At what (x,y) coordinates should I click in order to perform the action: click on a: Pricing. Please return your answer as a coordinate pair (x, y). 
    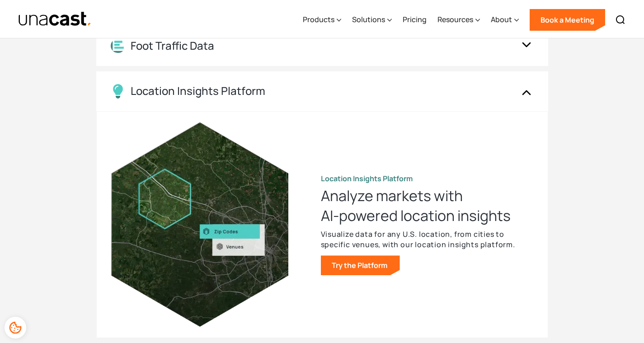
    Looking at the image, I should click on (414, 20).